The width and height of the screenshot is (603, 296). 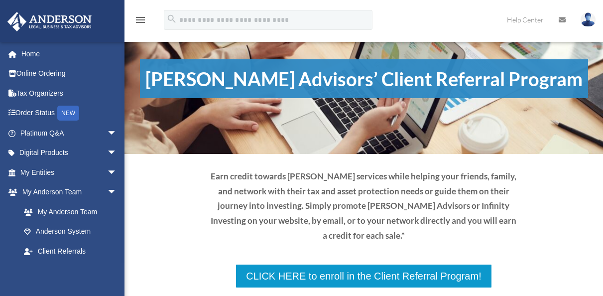 I want to click on a: Online Ordering, so click(x=69, y=74).